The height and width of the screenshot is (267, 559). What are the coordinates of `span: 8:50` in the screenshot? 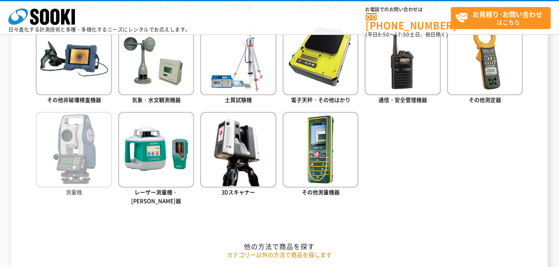 It's located at (384, 35).